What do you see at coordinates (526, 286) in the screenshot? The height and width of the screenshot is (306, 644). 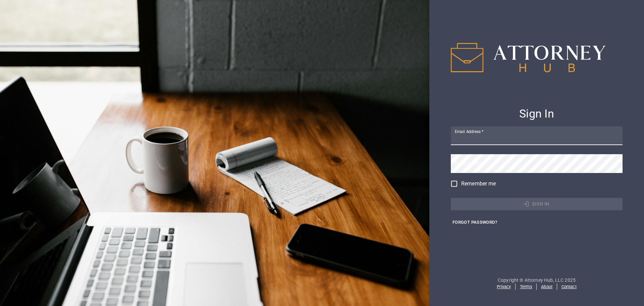 I see `a: Terms` at bounding box center [526, 286].